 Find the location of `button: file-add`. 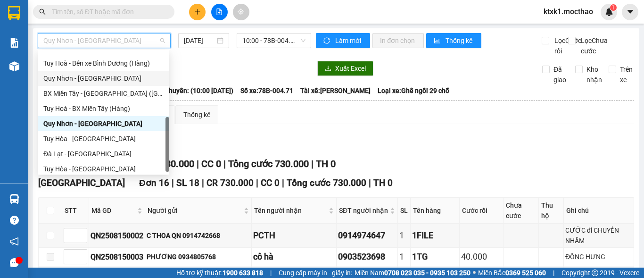

button: file-add is located at coordinates (219, 12).